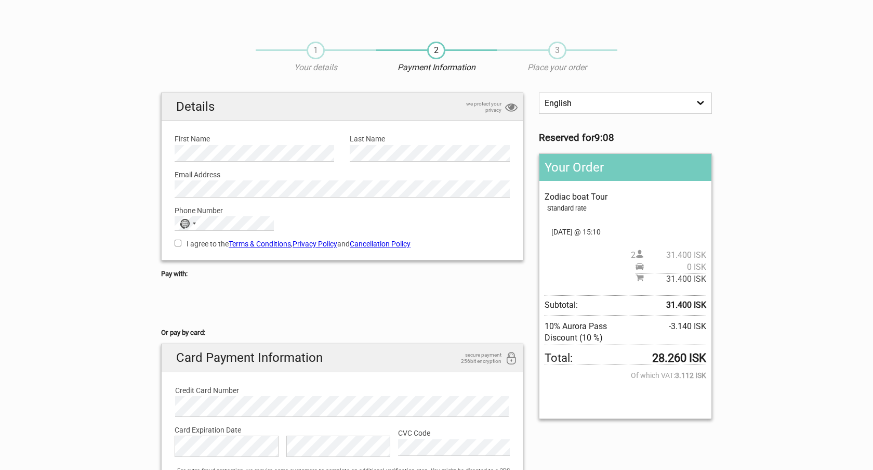 The height and width of the screenshot is (470, 873). What do you see at coordinates (475, 358) in the screenshot?
I see `span: secure payment 256bit encryption` at bounding box center [475, 358].